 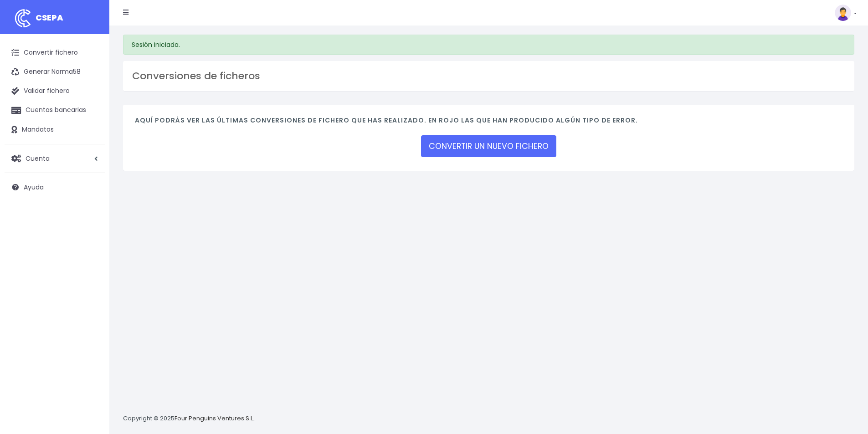 I want to click on a: Four Penguins Ventures S.L., so click(x=214, y=418).